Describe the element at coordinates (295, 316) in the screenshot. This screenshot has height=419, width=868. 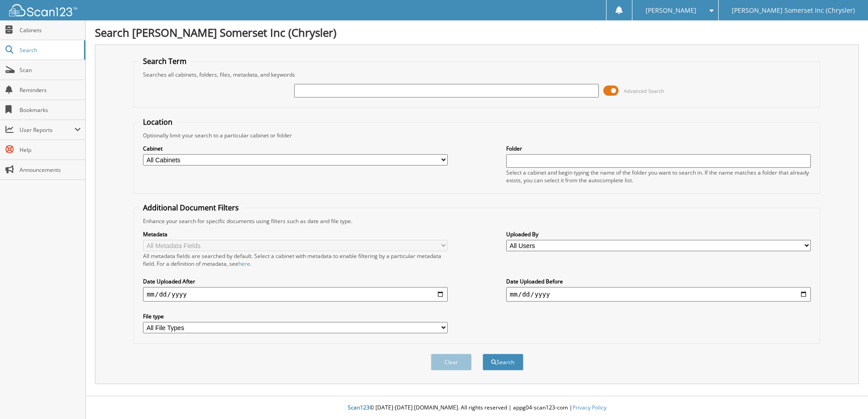
I see `label: File type` at that location.